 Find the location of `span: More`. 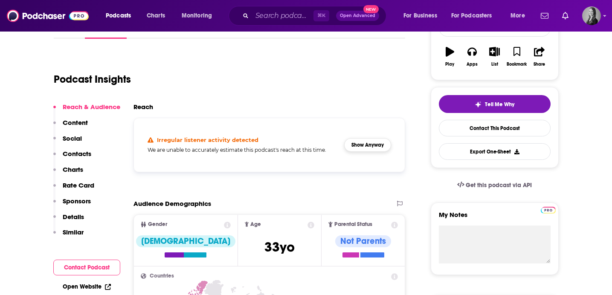

span: More is located at coordinates (518, 16).